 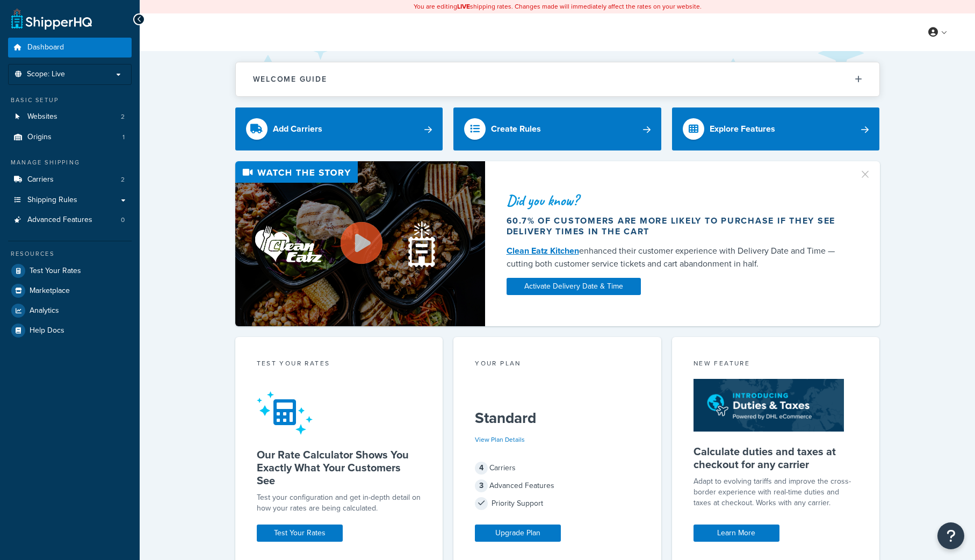 What do you see at coordinates (70, 47) in the screenshot?
I see `li: Dashboard` at bounding box center [70, 47].